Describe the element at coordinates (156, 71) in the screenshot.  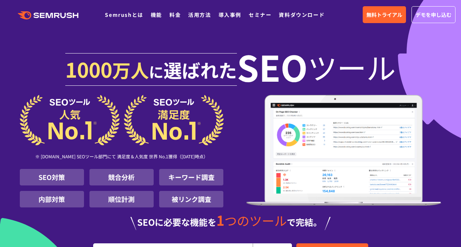
I see `span: に` at that location.